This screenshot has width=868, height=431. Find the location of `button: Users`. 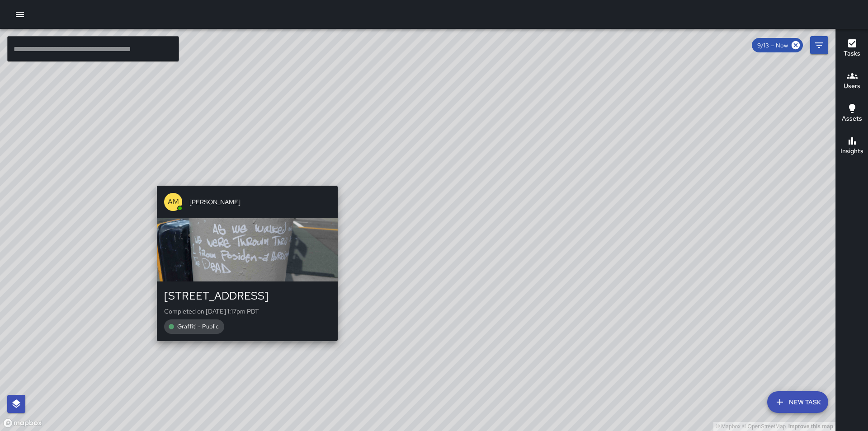

button: Users is located at coordinates (852, 81).